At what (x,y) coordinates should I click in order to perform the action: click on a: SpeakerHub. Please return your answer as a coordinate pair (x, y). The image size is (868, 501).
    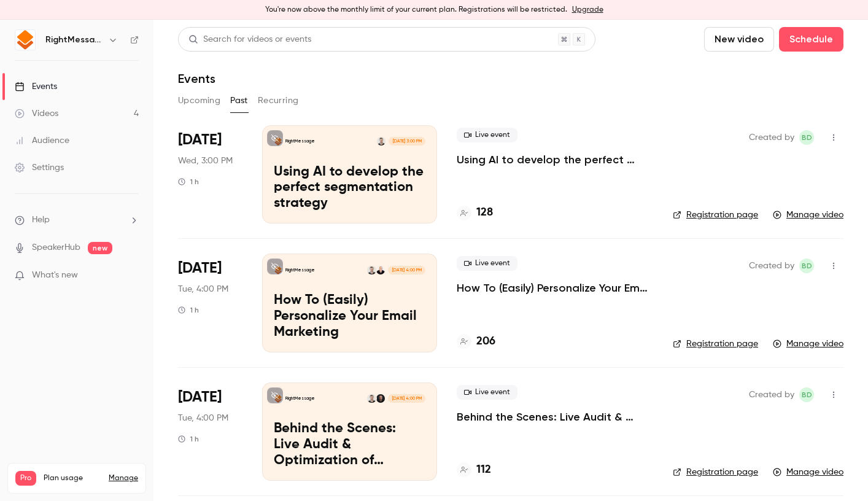
    Looking at the image, I should click on (56, 248).